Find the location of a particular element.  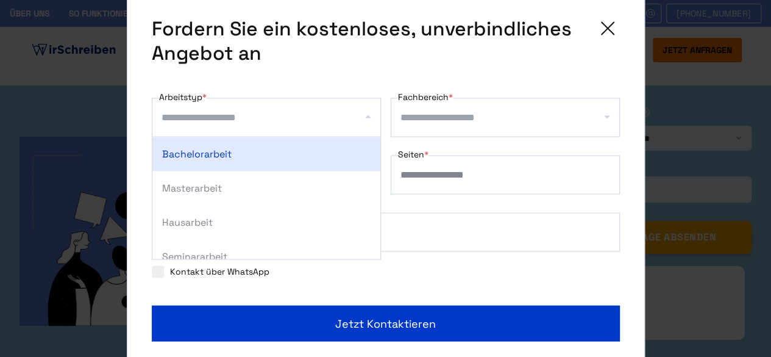

span: Fordern Sie ein kostenloses, unverbindliches Angebot an is located at coordinates (369, 40).